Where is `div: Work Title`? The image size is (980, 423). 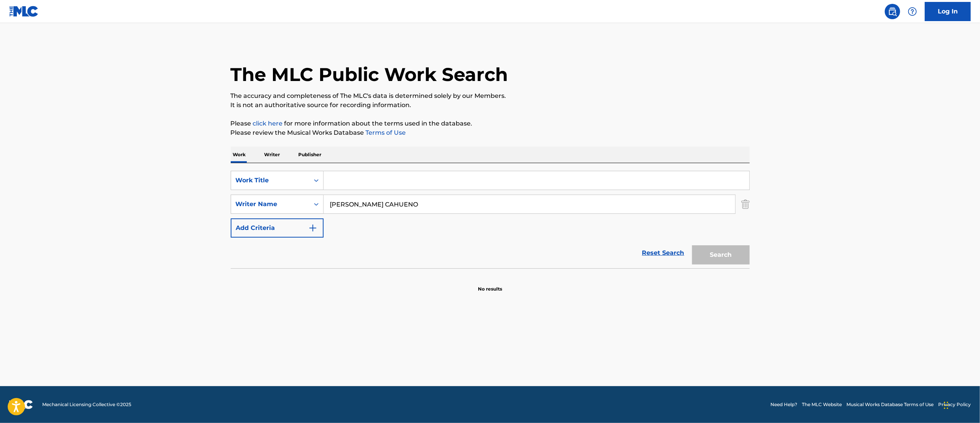
div: Work Title is located at coordinates (270, 181).